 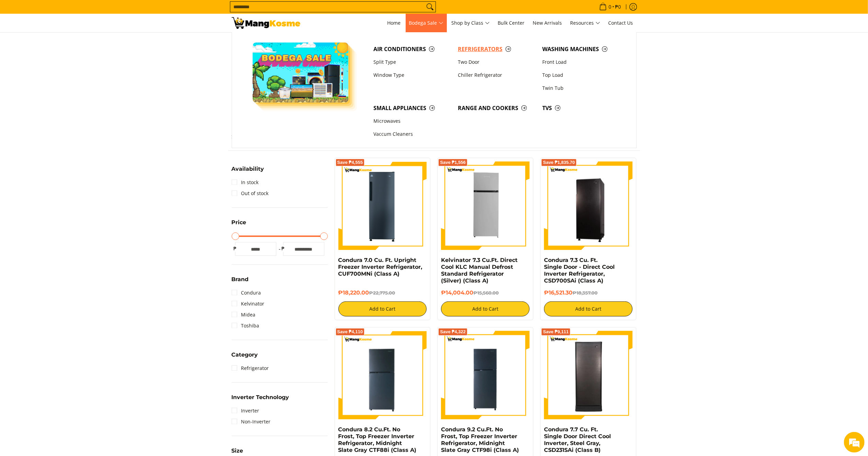 I want to click on a: Window Type, so click(x=412, y=75).